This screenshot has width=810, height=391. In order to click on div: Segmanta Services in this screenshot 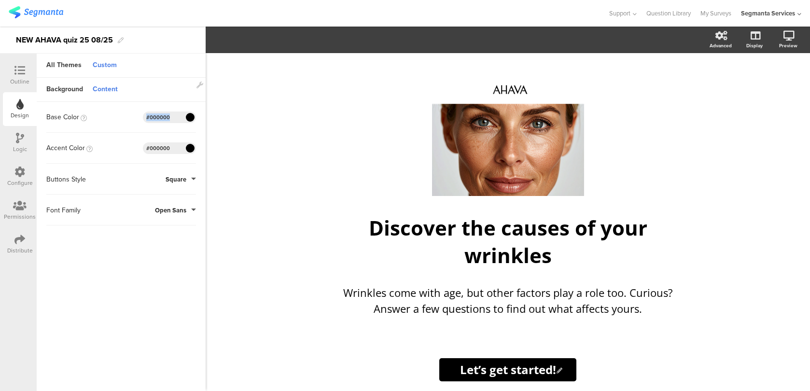, I will do `click(768, 13)`.